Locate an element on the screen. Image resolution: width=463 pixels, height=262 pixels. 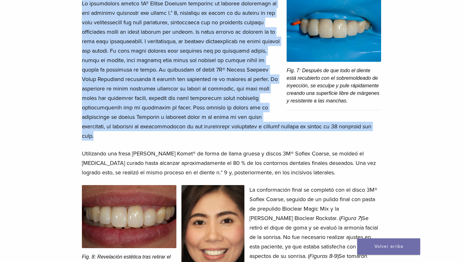
font: Figura 7 is located at coordinates (351, 218).